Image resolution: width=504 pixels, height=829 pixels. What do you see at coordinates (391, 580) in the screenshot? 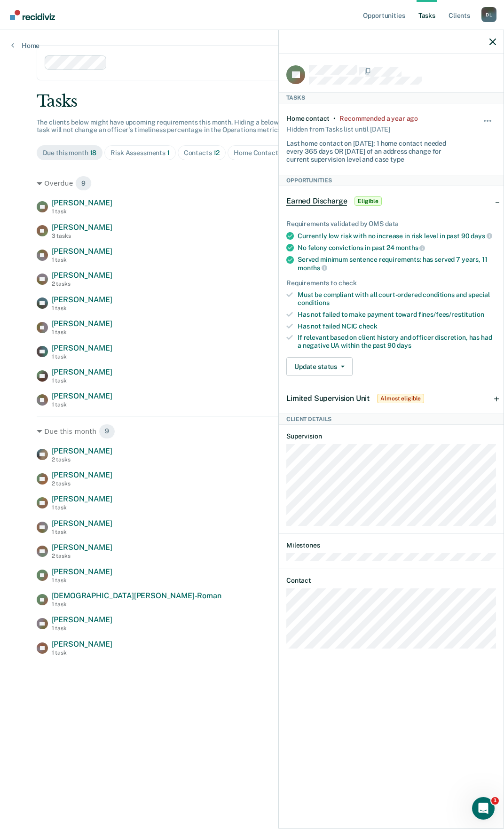
I see `dt: Contact` at bounding box center [391, 580].